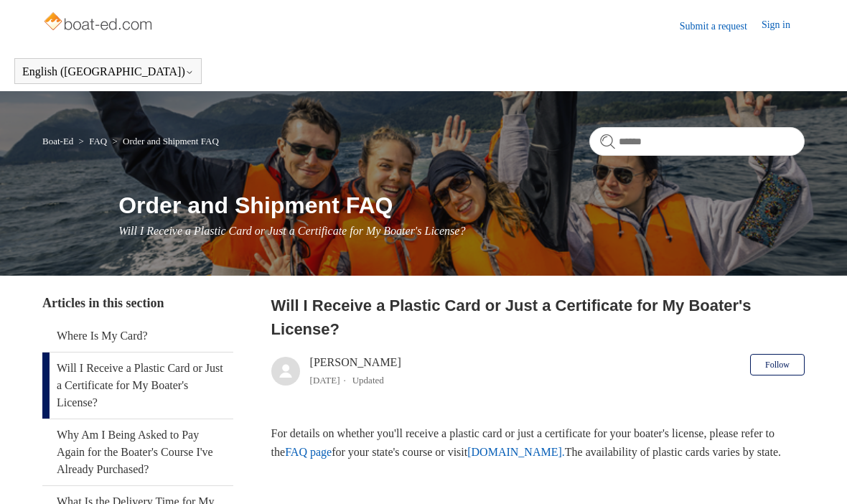 This screenshot has width=847, height=504. I want to click on li: Updated, so click(369, 380).